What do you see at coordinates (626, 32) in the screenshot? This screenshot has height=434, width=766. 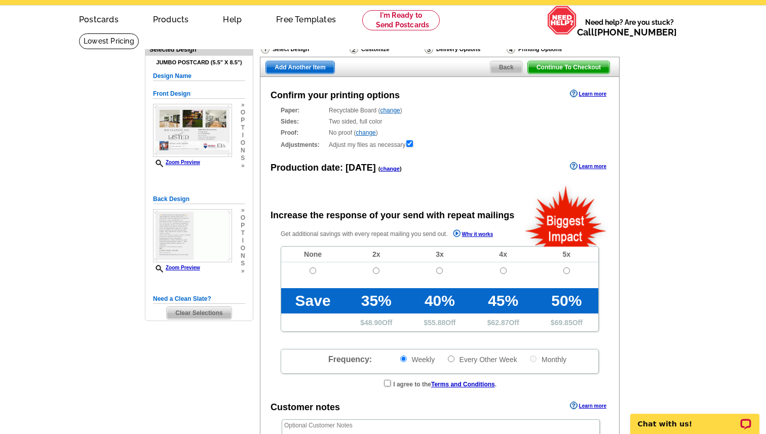 I see `span: Call` at bounding box center [626, 32].